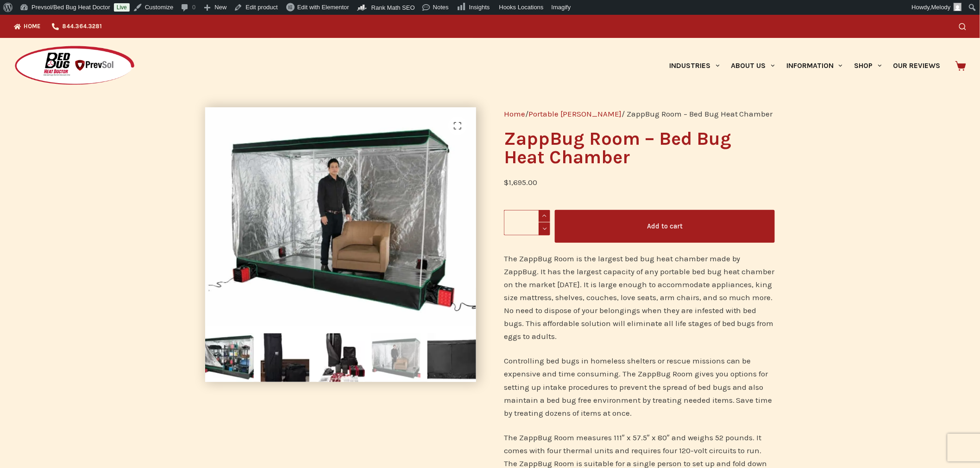  What do you see at coordinates (815, 66) in the screenshot?
I see `a: Information` at bounding box center [815, 66].